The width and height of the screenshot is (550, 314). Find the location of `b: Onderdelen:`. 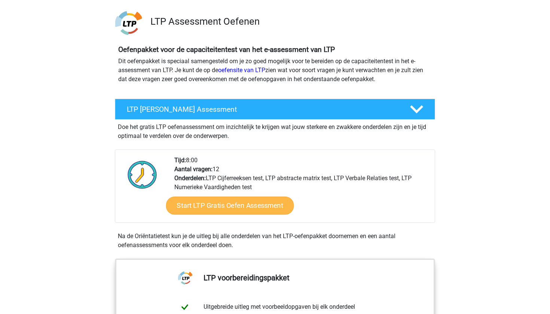

b: Onderdelen: is located at coordinates (190, 178).